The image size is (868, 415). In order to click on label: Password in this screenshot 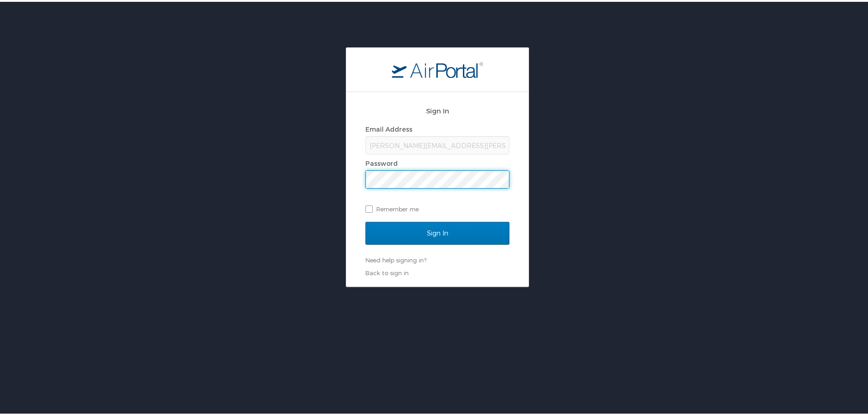, I will do `click(382, 161)`.